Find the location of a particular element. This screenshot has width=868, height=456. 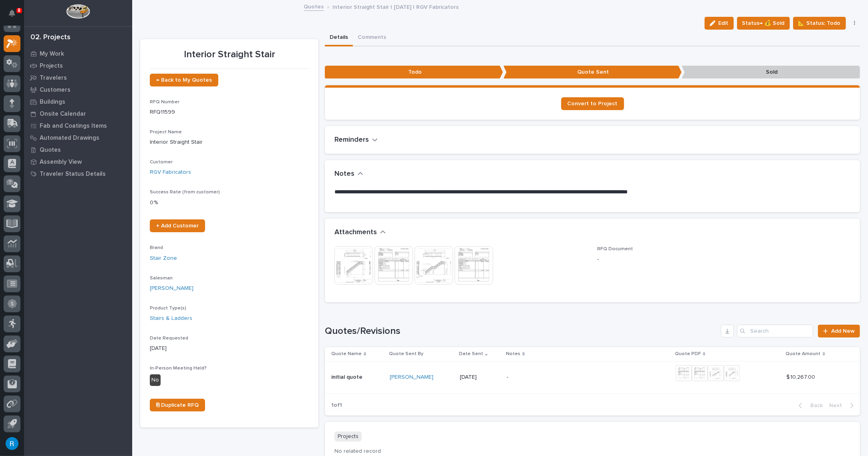

span: Customer is located at coordinates (161, 162).